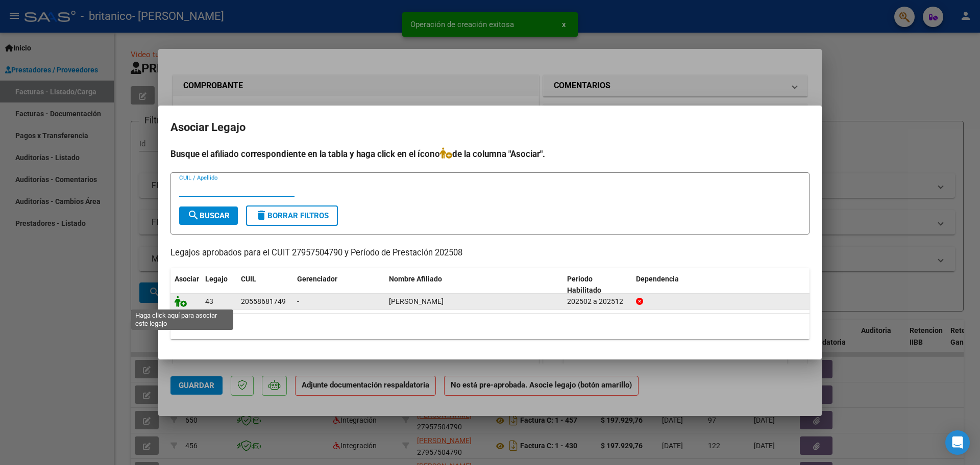  I want to click on span: CUIL, so click(248, 279).